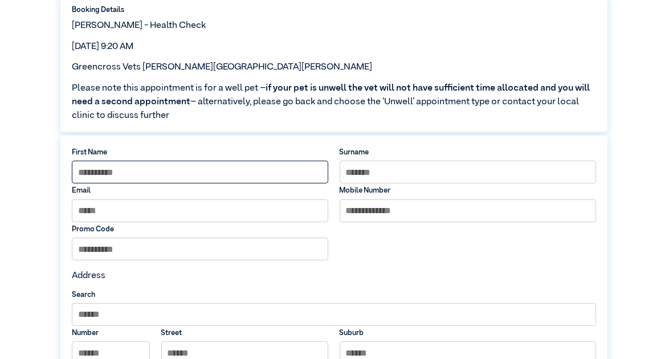  What do you see at coordinates (468, 190) in the screenshot?
I see `label: Mobile Number` at bounding box center [468, 190].